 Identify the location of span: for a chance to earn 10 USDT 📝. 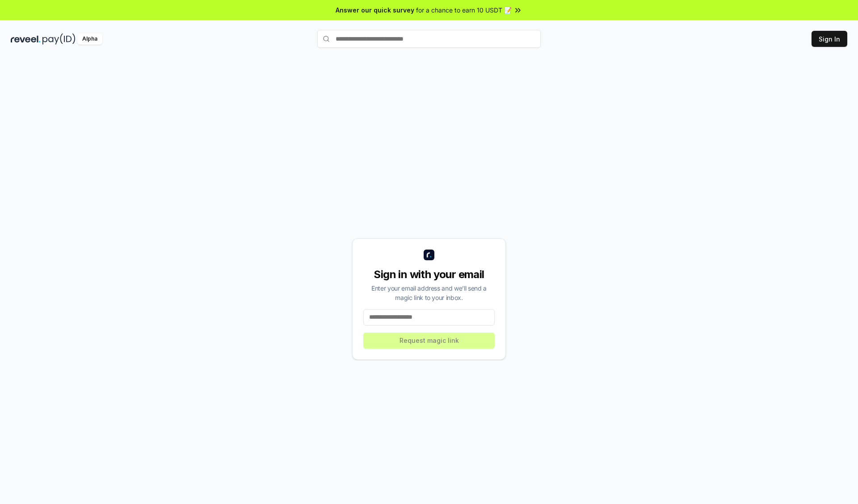
(464, 10).